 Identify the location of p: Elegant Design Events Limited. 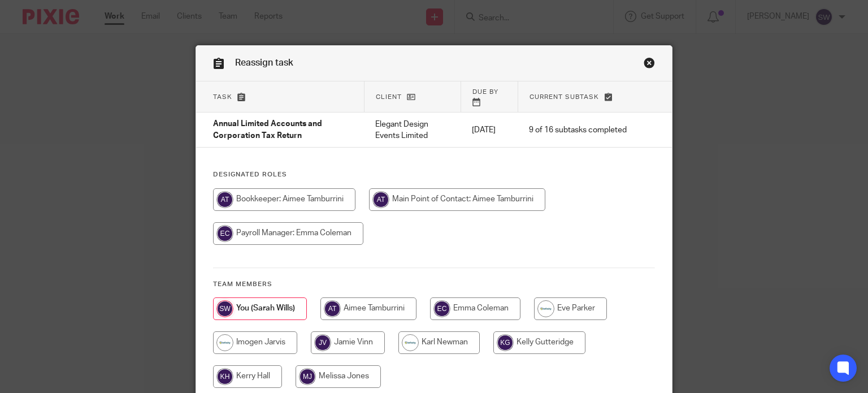
(412, 130).